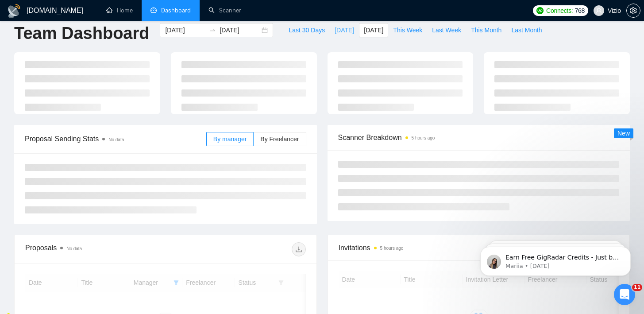 The image size is (644, 314). What do you see at coordinates (541, 11) in the screenshot?
I see `img: upwork-logo.png` at bounding box center [541, 11].